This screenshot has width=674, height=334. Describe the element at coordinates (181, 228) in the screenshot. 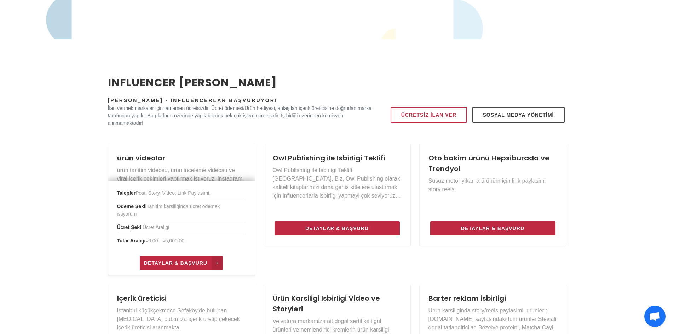

I see `li: Ücret Araligi` at that location.